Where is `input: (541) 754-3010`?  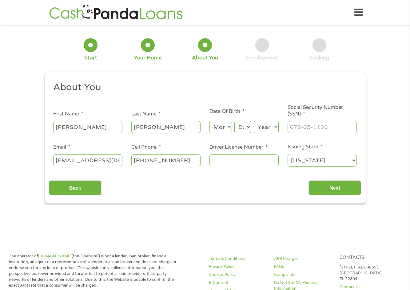
input: (541) 754-3010 is located at coordinates (166, 160).